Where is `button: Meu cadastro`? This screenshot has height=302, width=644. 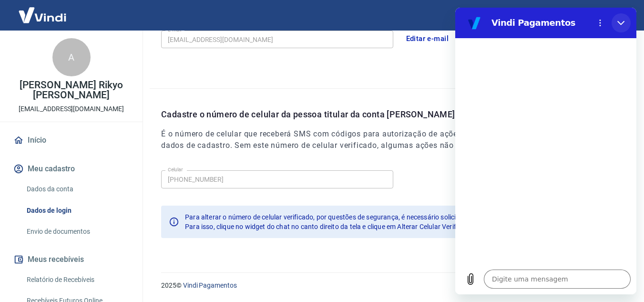 button: Meu cadastro is located at coordinates (71, 169).